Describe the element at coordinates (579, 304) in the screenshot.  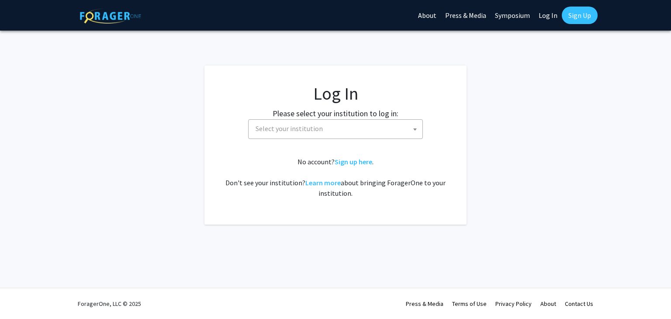
I see `a: Contact Us` at that location.